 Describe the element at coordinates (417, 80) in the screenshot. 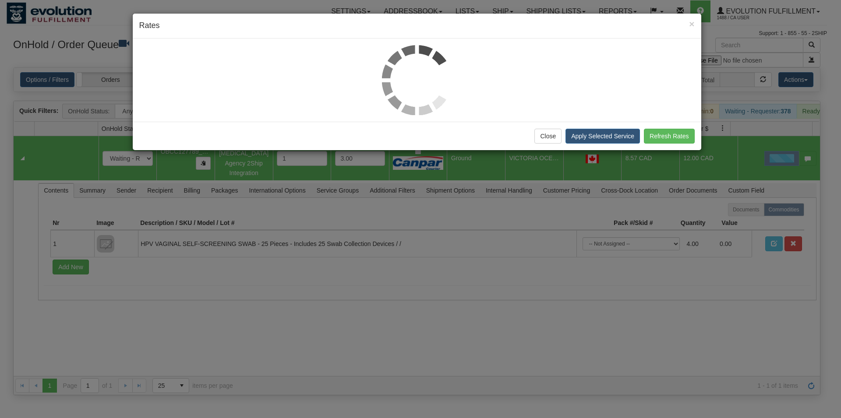

I see `img: loader.gif` at that location.